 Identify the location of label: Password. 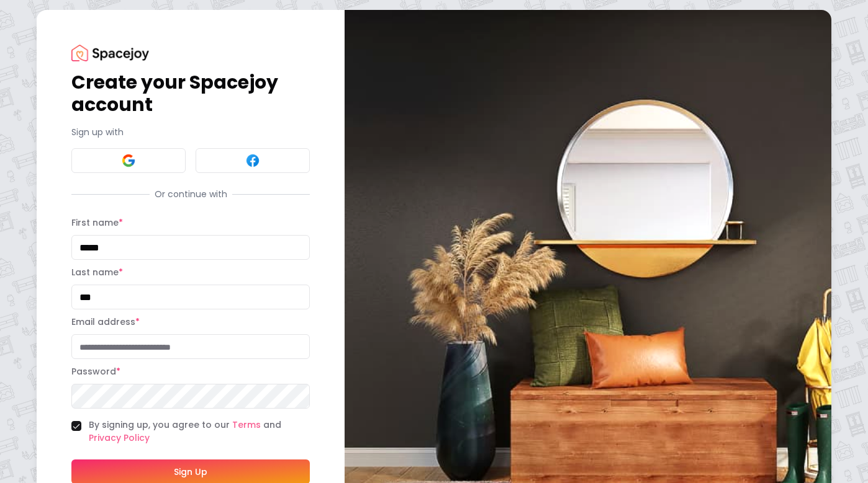
(96, 371).